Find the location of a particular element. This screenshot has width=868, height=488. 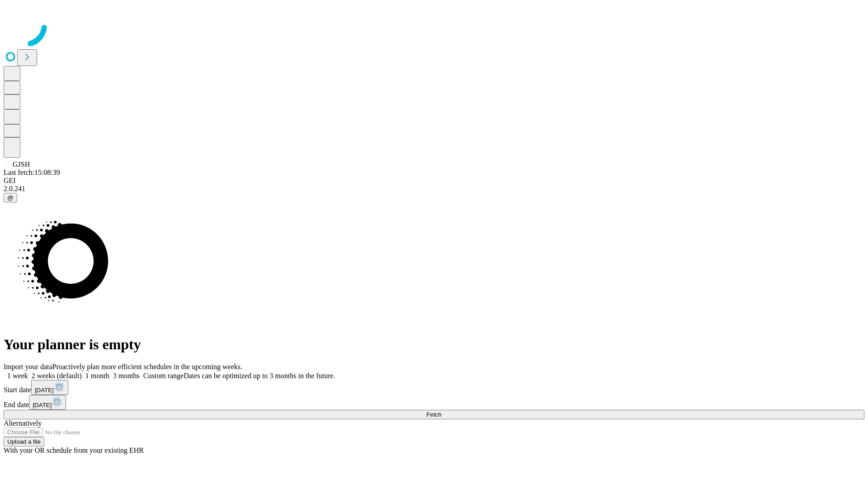

span: Alternatively is located at coordinates (23, 423).